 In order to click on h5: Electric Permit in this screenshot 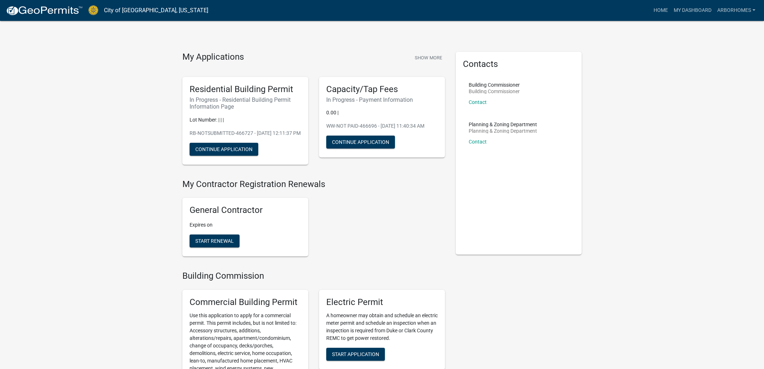, I will do `click(382, 302)`.